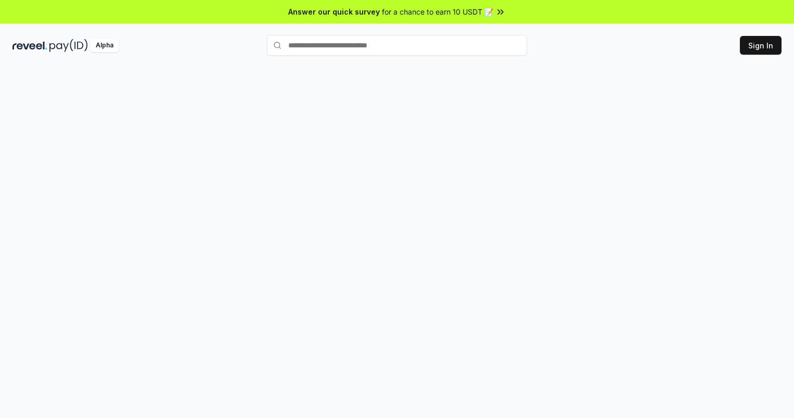 This screenshot has width=794, height=418. I want to click on button: Sign In, so click(761, 45).